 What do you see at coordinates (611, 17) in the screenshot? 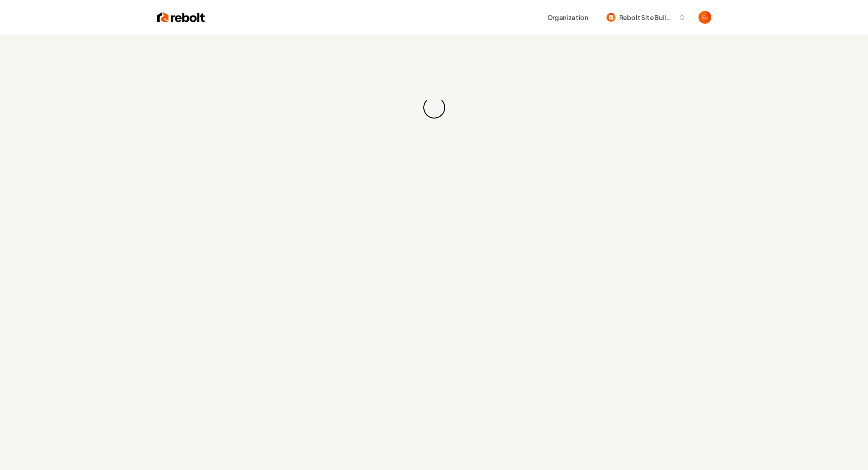
I see `img: Rebolt Site Builder` at bounding box center [611, 17].